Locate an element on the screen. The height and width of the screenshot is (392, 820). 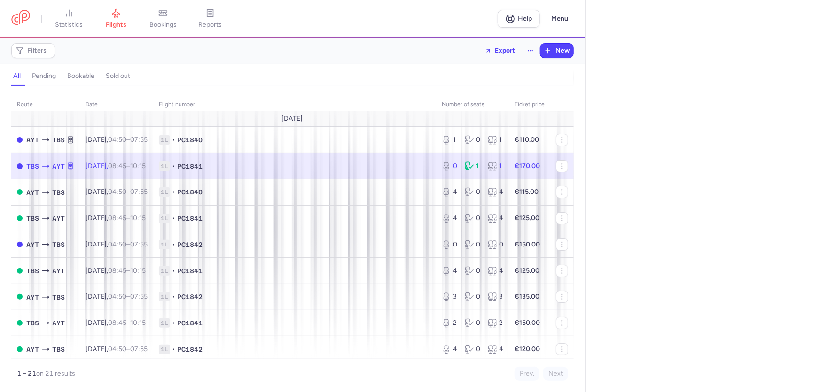
span: reports is located at coordinates (210, 25).